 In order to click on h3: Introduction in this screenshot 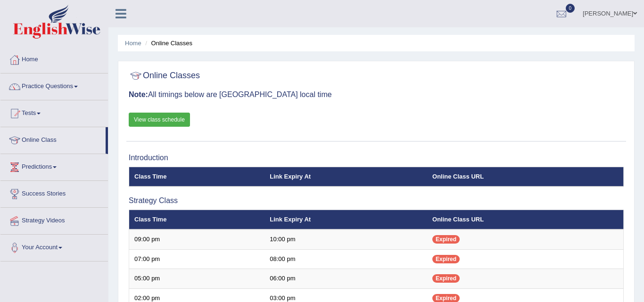, I will do `click(377, 158)`.